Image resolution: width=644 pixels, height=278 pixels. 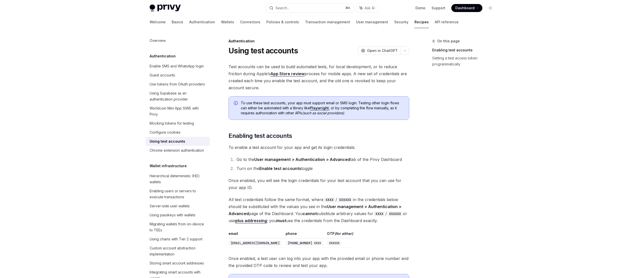 I want to click on a: Support, so click(x=438, y=8).